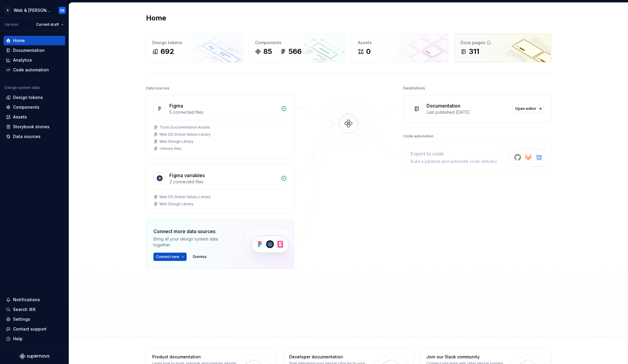  I want to click on a: Data sources, so click(35, 137).